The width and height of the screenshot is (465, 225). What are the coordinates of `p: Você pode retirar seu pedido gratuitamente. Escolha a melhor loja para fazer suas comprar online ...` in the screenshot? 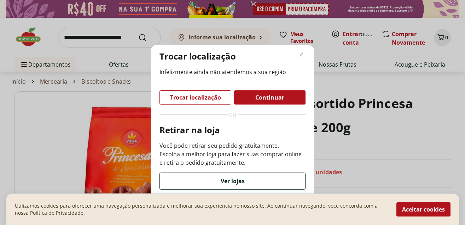 It's located at (232, 154).